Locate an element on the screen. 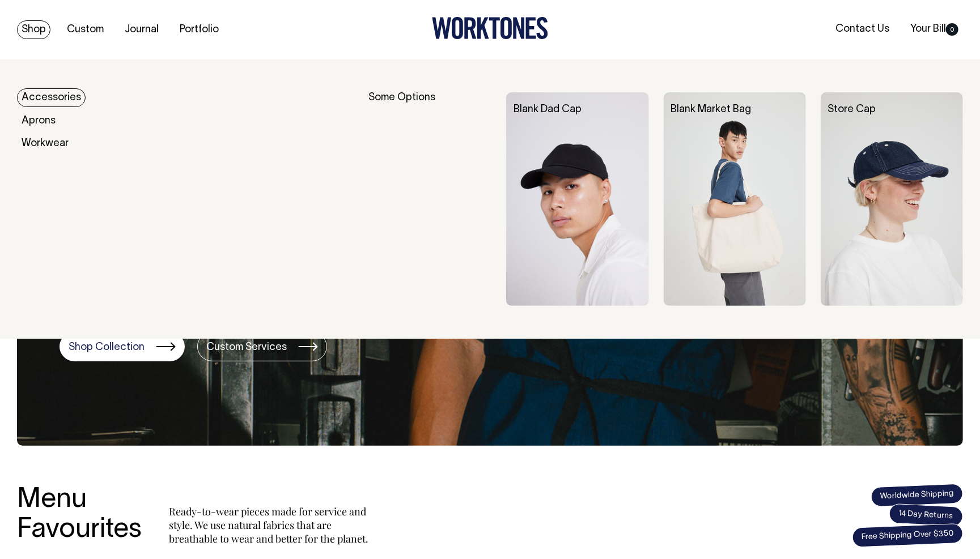  h3: Menu Favourites is located at coordinates (79, 515).